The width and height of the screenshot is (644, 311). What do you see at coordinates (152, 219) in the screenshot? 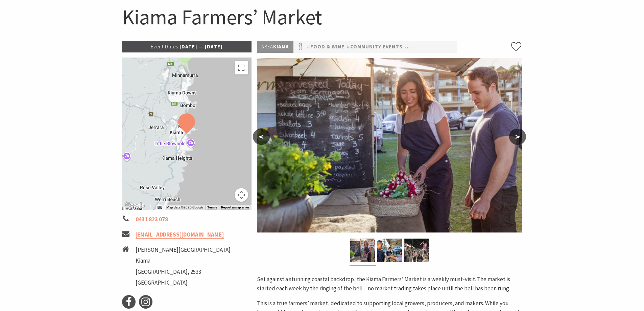
I see `a: 0431 823 078` at bounding box center [152, 219].